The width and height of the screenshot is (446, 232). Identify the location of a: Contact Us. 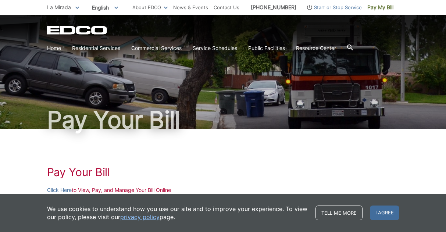
(226, 7).